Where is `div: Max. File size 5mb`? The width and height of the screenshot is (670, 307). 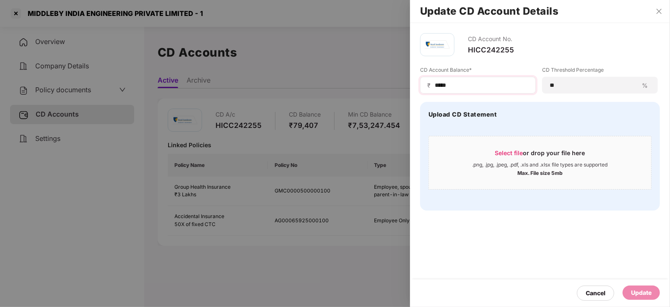 div: Max. File size 5mb is located at coordinates (540, 172).